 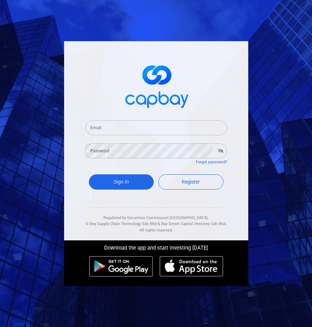 I want to click on img: android, so click(x=121, y=266).